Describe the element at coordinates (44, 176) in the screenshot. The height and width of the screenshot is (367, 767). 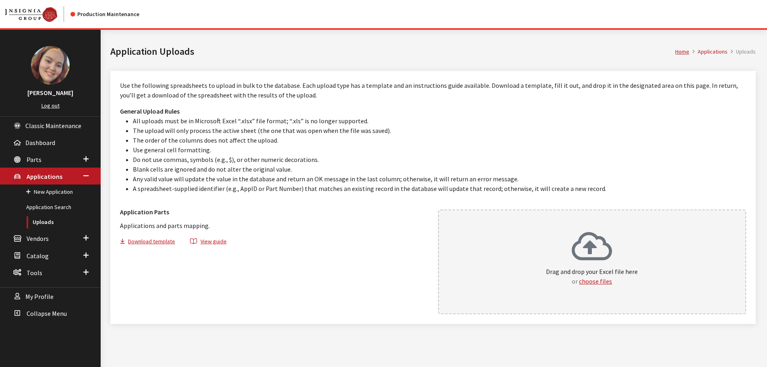
I see `span: Applications` at that location.